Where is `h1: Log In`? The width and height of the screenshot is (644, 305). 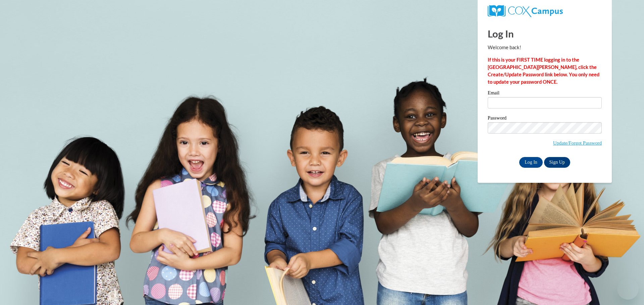 h1: Log In is located at coordinates (545, 34).